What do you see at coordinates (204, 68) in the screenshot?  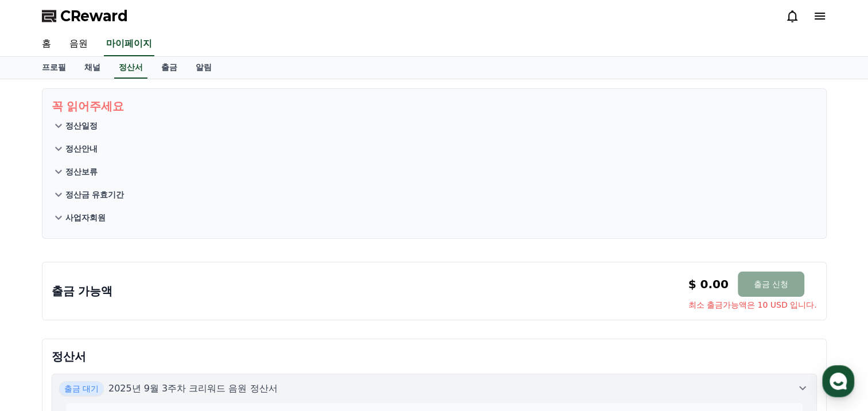 I see `a: 알림` at bounding box center [204, 68].